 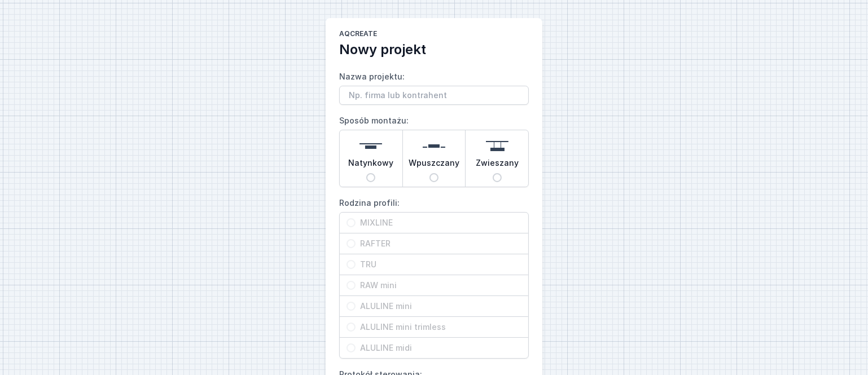 I want to click on h1: AQcreate, so click(x=434, y=35).